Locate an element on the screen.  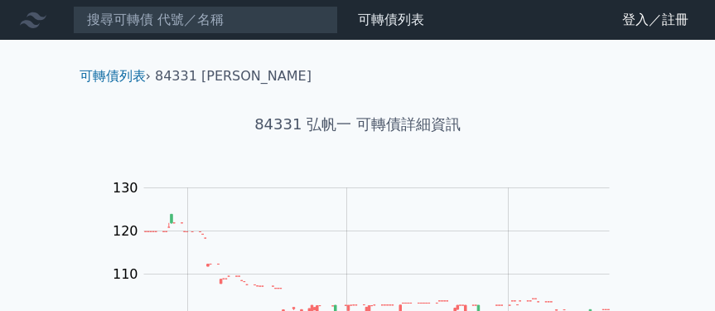
tspan: 110 is located at coordinates (125, 273).